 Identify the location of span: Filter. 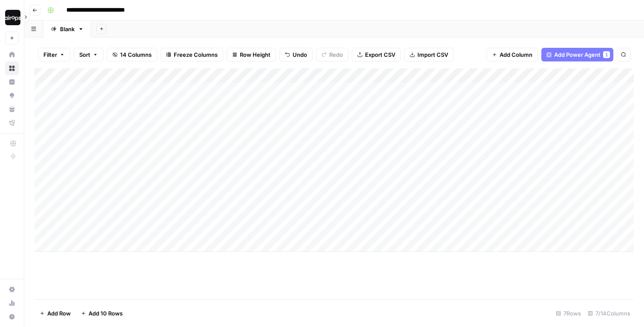
(50, 54).